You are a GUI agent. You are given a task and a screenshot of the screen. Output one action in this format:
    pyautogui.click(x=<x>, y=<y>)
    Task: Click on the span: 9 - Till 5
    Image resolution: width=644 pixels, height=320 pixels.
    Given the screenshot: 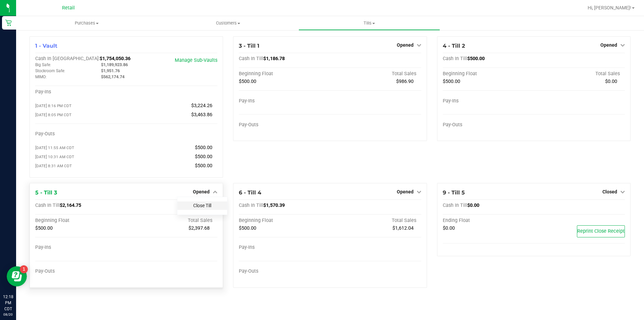 What is the action you would take?
    pyautogui.click(x=454, y=193)
    